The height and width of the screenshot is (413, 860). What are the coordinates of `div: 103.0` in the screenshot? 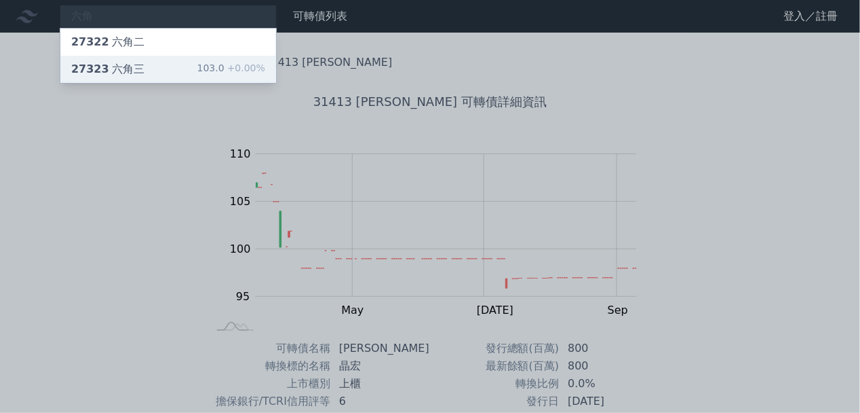 It's located at (231, 69).